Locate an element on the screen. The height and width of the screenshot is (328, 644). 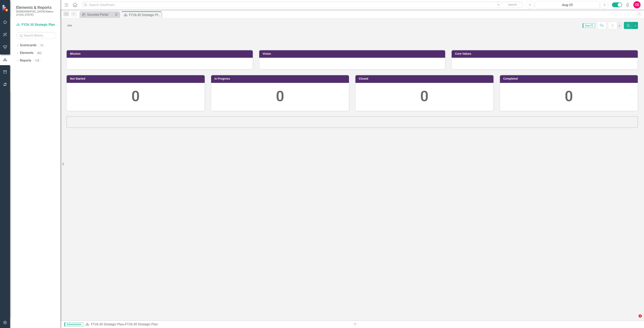
div: Aug-25 is located at coordinates (567, 5).